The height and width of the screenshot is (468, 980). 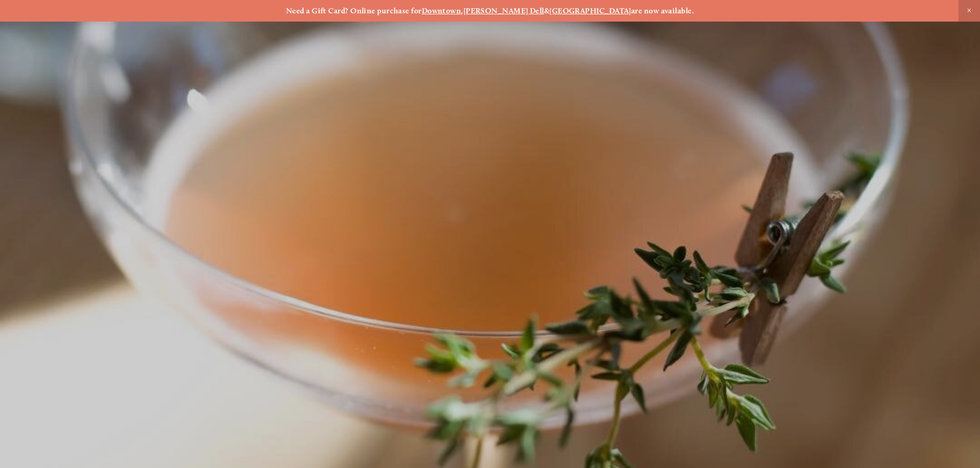 What do you see at coordinates (442, 11) in the screenshot?
I see `strong: Downtown` at bounding box center [442, 11].